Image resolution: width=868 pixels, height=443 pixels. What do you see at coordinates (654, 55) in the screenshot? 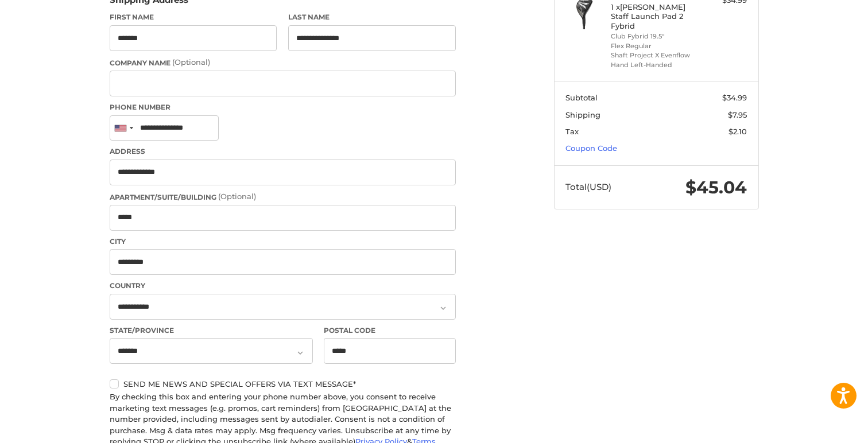
I see `li: Shaft Project X Evenflow` at bounding box center [654, 55].